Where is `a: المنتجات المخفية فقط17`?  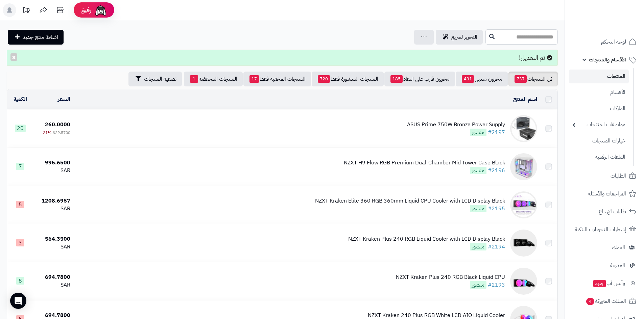 a: المنتجات المخفية فقط17 is located at coordinates (277, 79).